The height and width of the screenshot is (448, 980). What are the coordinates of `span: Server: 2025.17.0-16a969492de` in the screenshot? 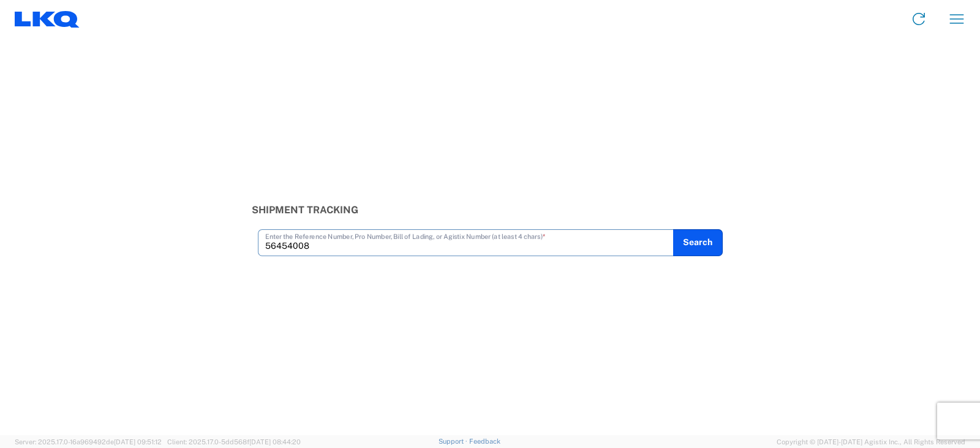 It's located at (88, 442).